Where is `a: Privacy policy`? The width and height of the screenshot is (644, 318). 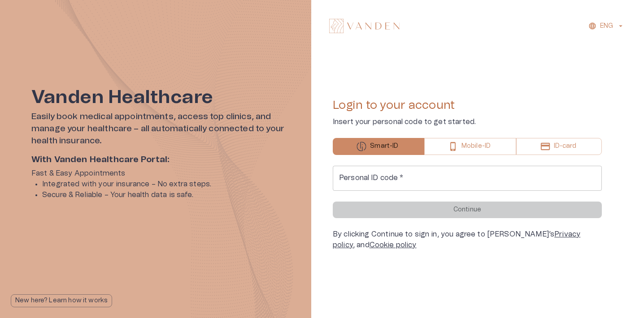 a: Privacy policy is located at coordinates (457, 240).